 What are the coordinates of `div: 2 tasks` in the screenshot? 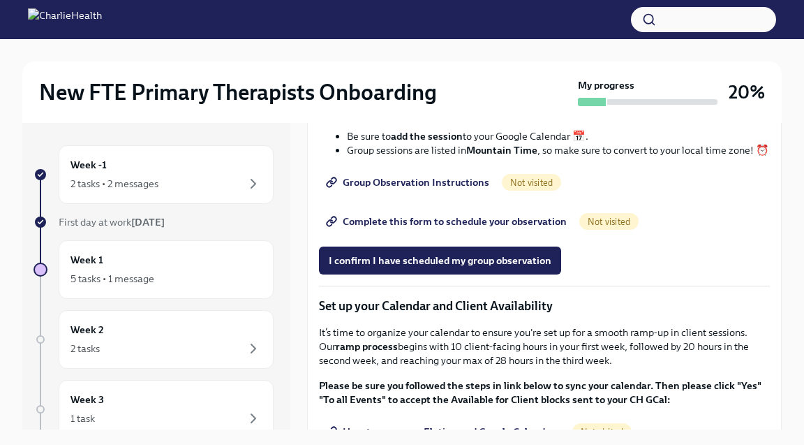 It's located at (85, 348).